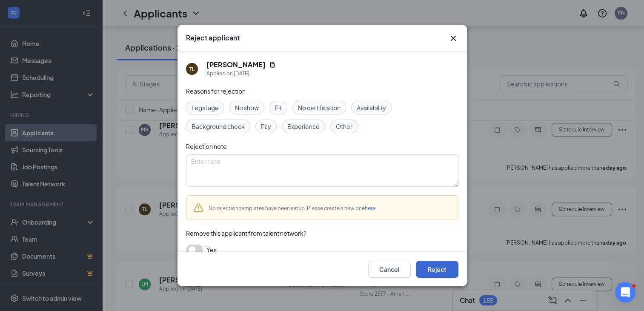 This screenshot has height=311, width=644. Describe the element at coordinates (247, 108) in the screenshot. I see `span: No show` at that location.